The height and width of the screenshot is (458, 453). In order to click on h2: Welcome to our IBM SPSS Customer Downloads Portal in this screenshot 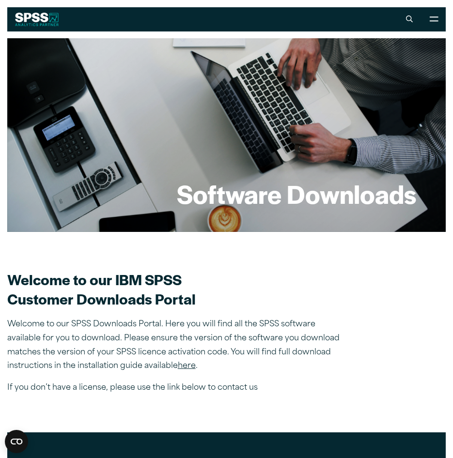, I will do `click(177, 289)`.